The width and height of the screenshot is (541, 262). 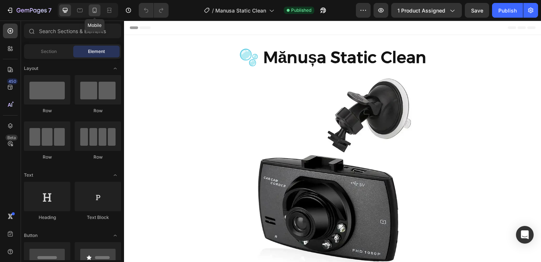 What do you see at coordinates (31, 68) in the screenshot?
I see `span: Layout` at bounding box center [31, 68].